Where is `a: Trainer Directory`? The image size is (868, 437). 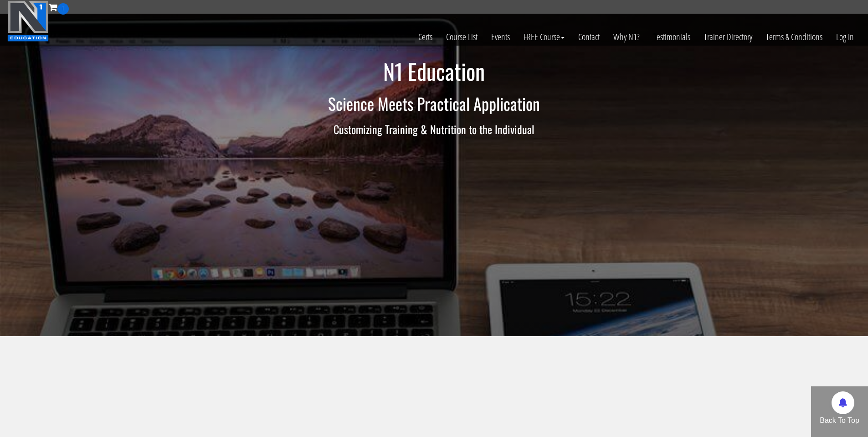
a: Trainer Directory is located at coordinates (729, 37).